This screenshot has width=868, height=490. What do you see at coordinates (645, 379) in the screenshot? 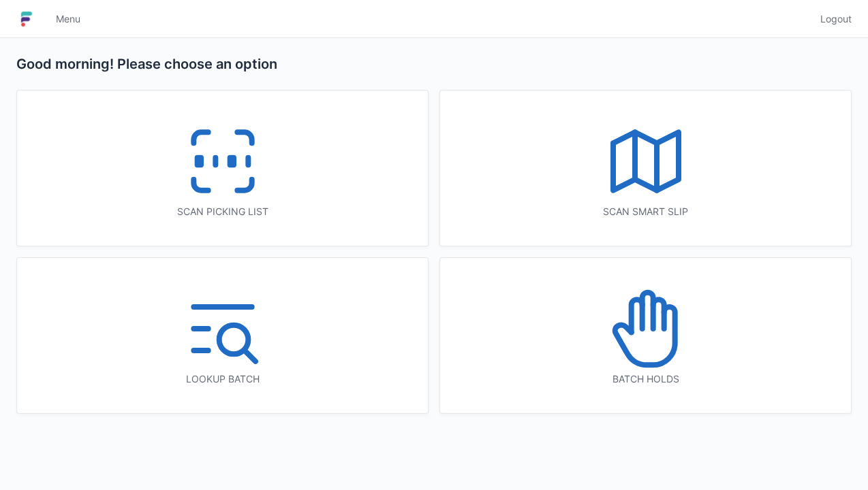
I see `div: Batch holds` at bounding box center [645, 379].